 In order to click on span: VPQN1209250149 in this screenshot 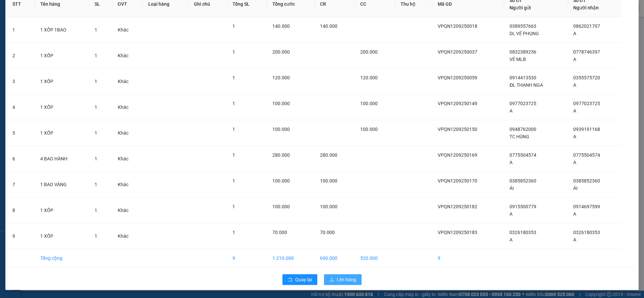, I will do `click(457, 103)`.